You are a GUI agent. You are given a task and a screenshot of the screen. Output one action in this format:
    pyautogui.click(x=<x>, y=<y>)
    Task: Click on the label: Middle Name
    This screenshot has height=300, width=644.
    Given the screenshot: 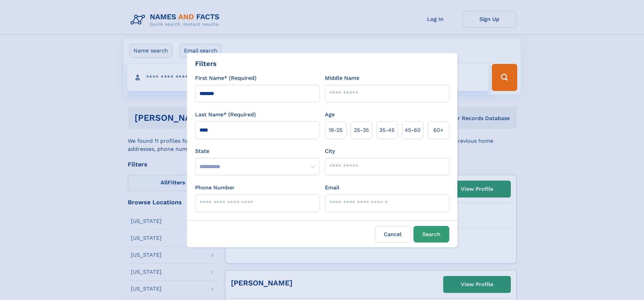 What is the action you would take?
    pyautogui.click(x=342, y=78)
    